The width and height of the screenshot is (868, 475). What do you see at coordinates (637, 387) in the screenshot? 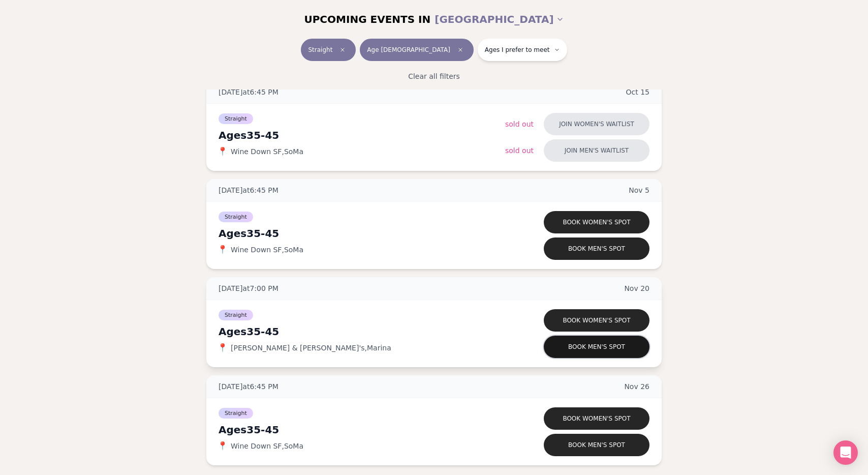
I see `span: Nov 26` at bounding box center [637, 387].